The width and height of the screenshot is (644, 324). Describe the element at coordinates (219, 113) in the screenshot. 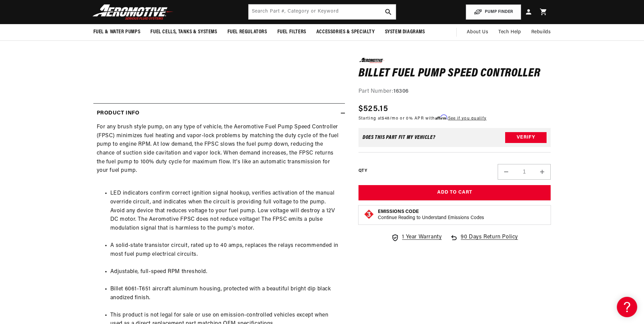

I see `summary: Product Info` at that location.